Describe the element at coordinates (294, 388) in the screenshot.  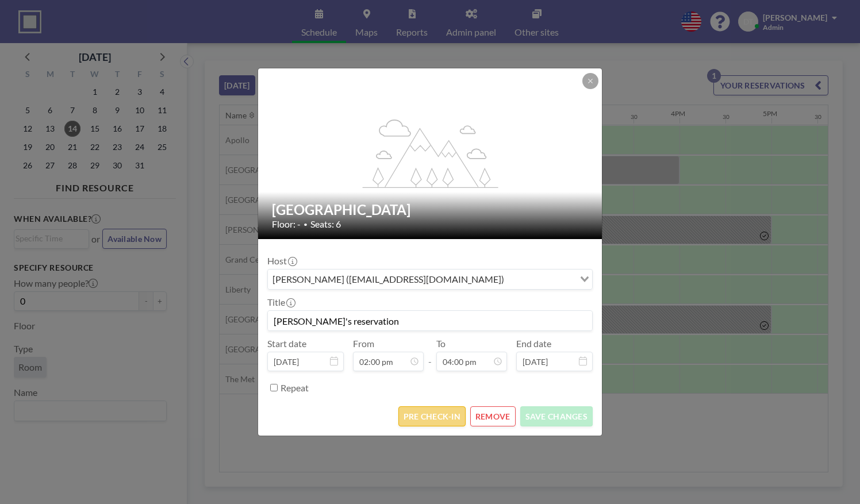
I see `label: Repeat` at that location.